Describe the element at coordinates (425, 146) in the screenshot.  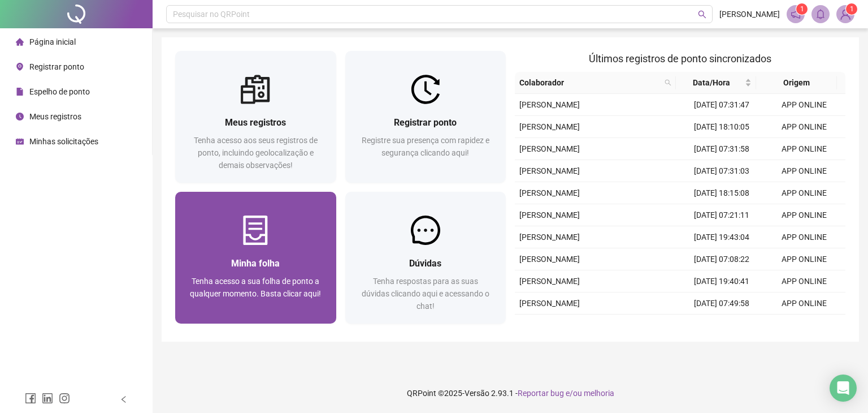
I see `span: Registre sua presença com rapidez e segurança clicando aqui!` at that location.